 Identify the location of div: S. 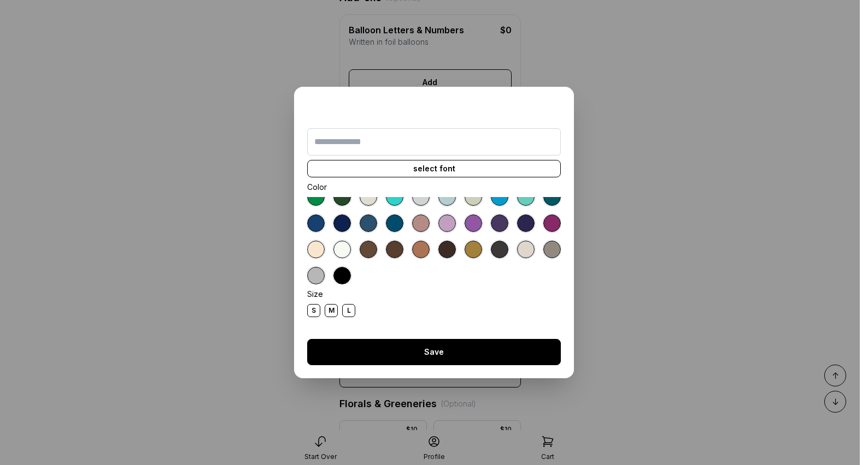
(314, 311).